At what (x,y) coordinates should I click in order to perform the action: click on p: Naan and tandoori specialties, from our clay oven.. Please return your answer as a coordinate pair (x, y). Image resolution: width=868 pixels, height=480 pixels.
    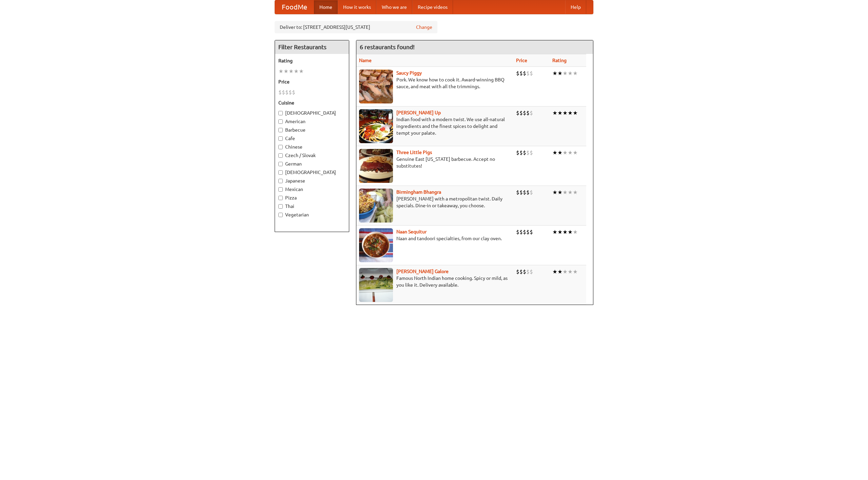
    Looking at the image, I should click on (435, 238).